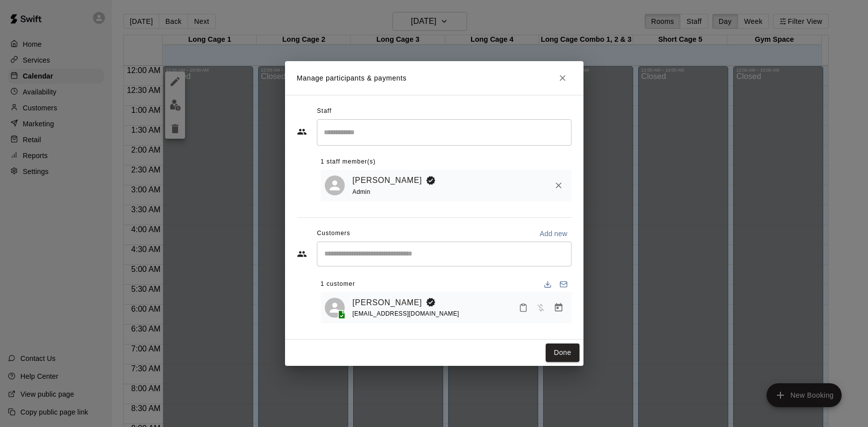 The height and width of the screenshot is (427, 868). Describe the element at coordinates (563, 284) in the screenshot. I see `button: Email participants` at that location.